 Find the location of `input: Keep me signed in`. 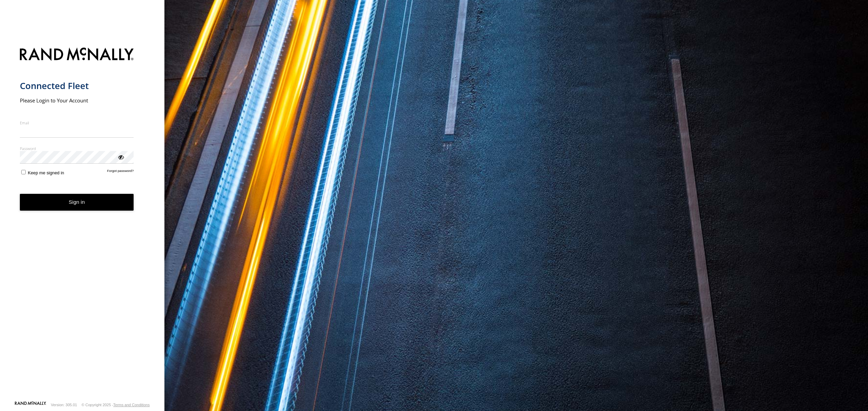

input: Keep me signed in is located at coordinates (23, 172).